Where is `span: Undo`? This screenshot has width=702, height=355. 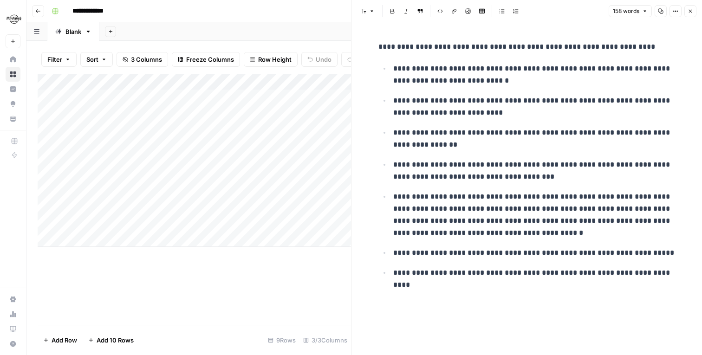
span: Undo is located at coordinates (324, 59).